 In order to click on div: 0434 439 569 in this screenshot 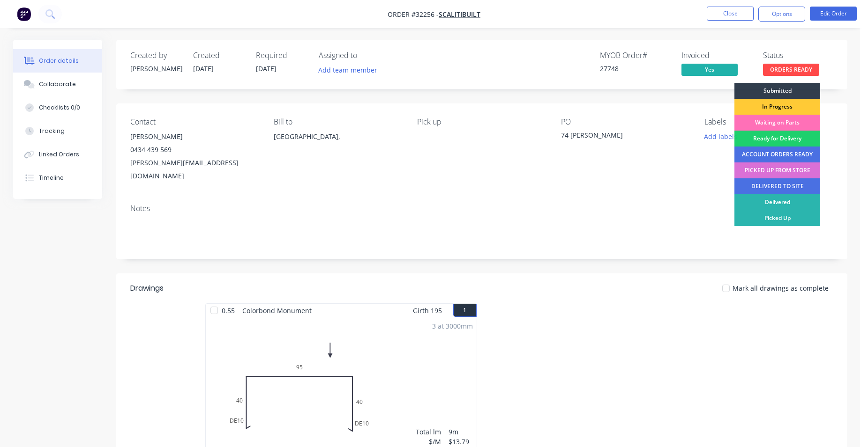, I will do `click(194, 150)`.